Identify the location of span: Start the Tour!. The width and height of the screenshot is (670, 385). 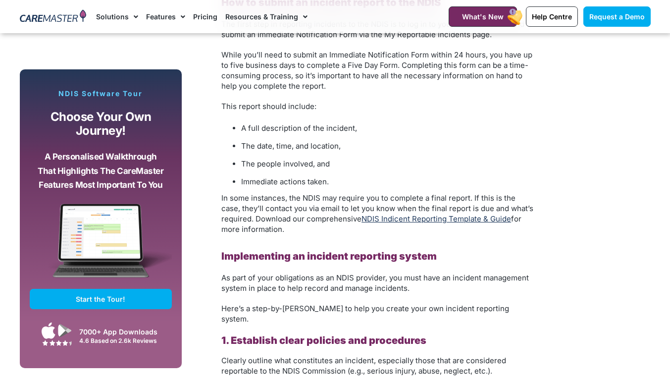
(101, 299).